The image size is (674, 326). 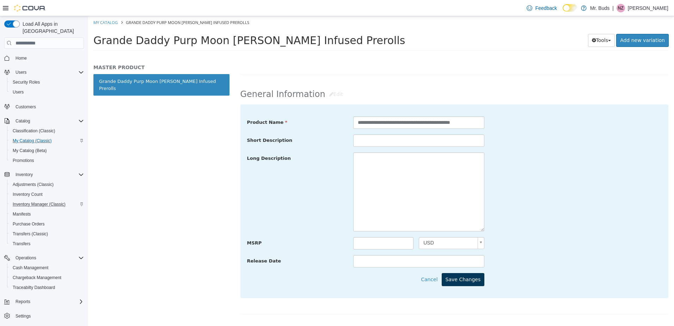 I want to click on a: My Catalog, so click(x=17, y=6).